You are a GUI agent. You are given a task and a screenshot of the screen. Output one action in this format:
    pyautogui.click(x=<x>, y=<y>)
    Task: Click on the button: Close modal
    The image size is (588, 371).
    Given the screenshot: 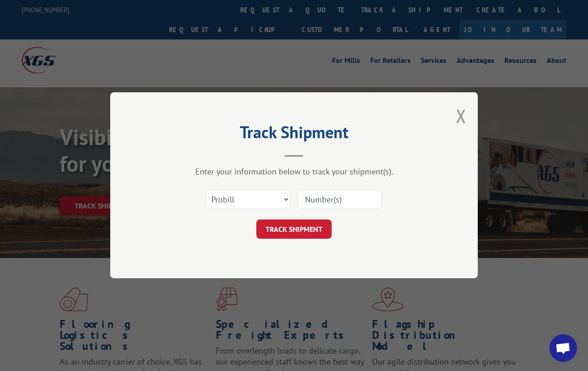 What is the action you would take?
    pyautogui.click(x=462, y=115)
    